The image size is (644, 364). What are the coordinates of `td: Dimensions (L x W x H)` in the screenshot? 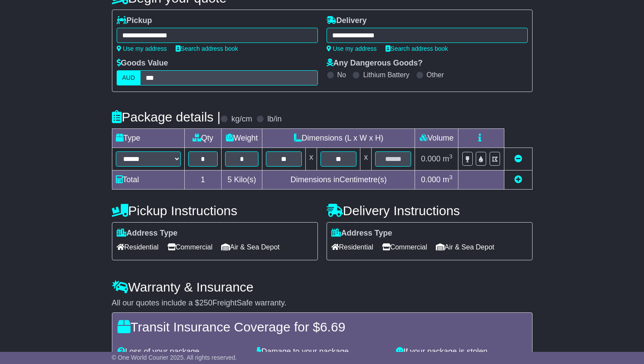 It's located at (339, 138).